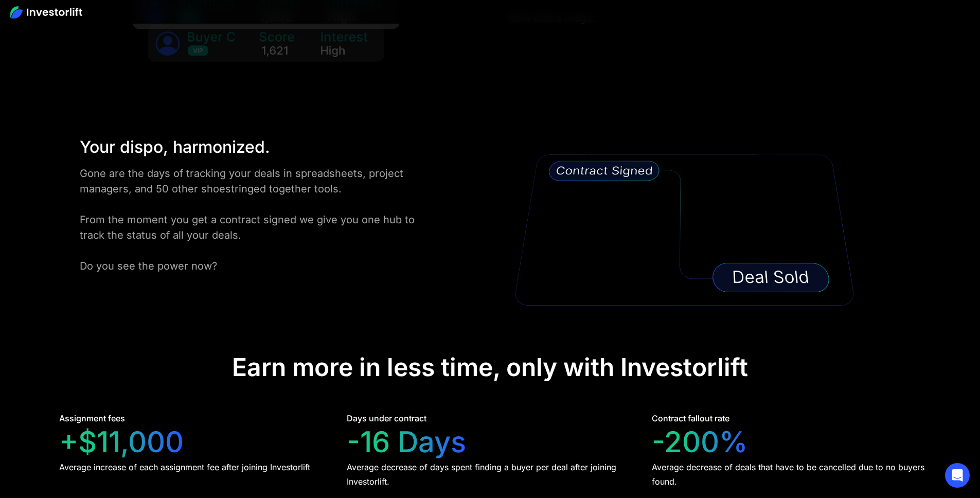 The width and height of the screenshot is (980, 498). Describe the element at coordinates (490, 367) in the screenshot. I see `div: Earn more in less time, only with Investorlift` at that location.